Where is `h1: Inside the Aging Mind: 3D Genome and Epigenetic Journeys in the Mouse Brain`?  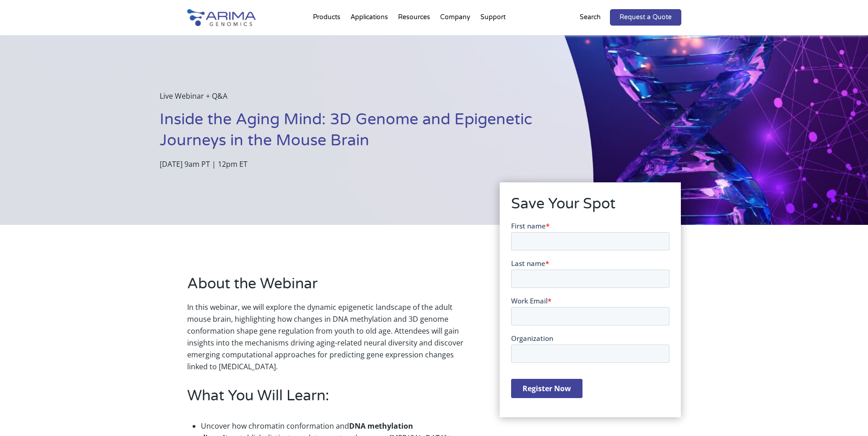
h1: Inside the Aging Mind: 3D Genome and Epigenetic Journeys in the Mouse Brain is located at coordinates (353, 133).